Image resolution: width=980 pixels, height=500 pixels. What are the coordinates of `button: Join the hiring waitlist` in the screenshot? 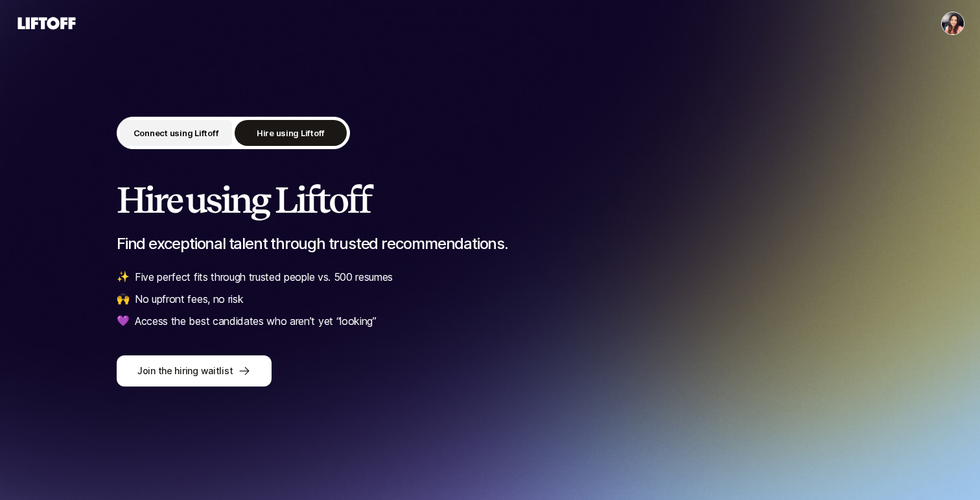 It's located at (194, 371).